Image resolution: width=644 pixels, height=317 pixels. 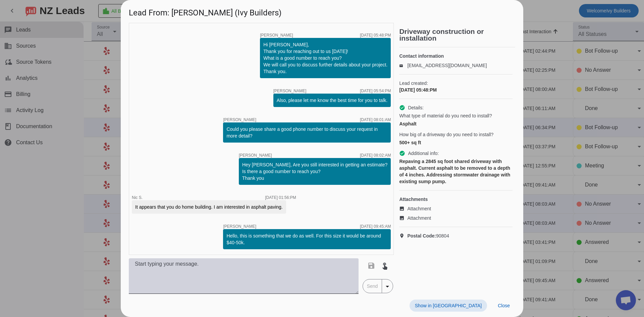 What do you see at coordinates (403, 65) in the screenshot?
I see `mat-icon: email` at bounding box center [403, 65].